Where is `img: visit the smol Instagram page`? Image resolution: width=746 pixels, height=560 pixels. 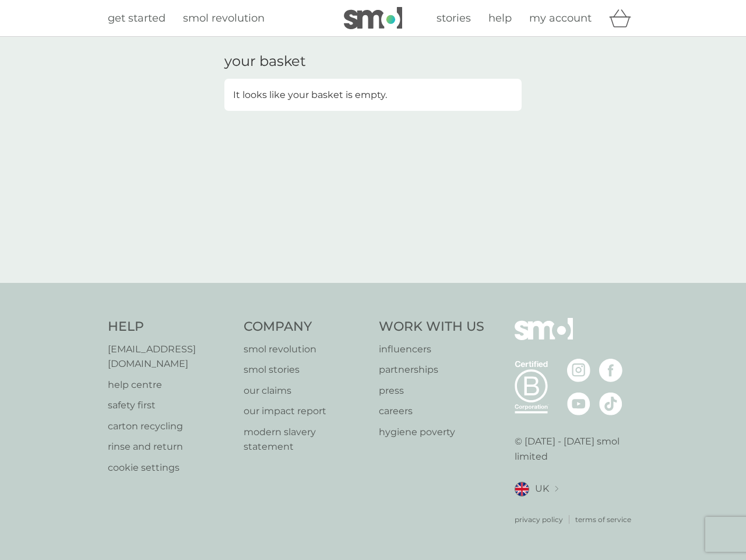
img: visit the smol Instagram page is located at coordinates (579, 370).